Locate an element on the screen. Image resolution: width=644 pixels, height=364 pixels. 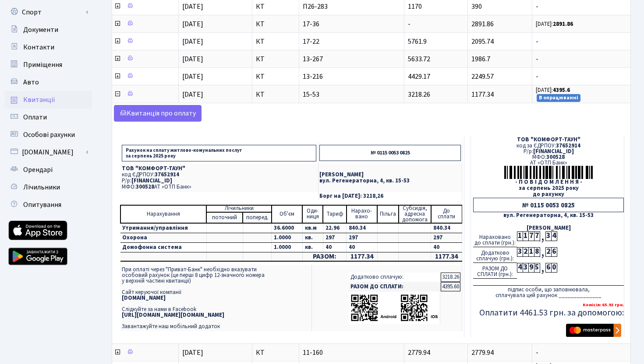
a: Квитанції is located at coordinates (48, 100).